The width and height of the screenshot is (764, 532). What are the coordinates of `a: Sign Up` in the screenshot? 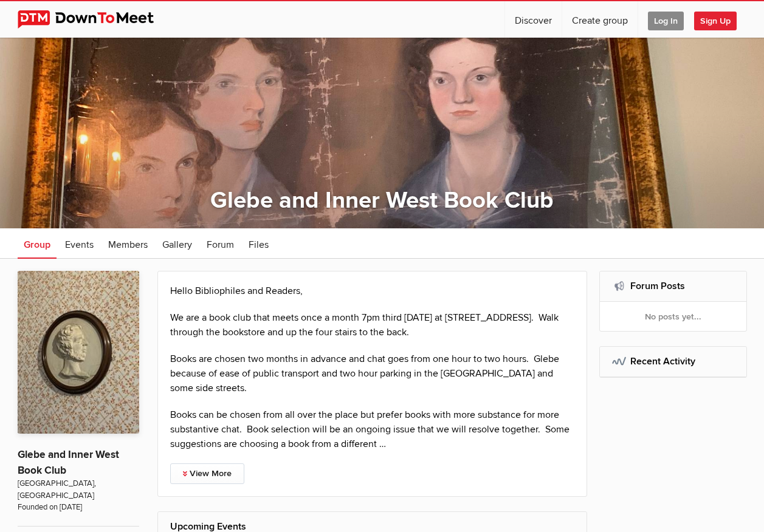 It's located at (721, 19).